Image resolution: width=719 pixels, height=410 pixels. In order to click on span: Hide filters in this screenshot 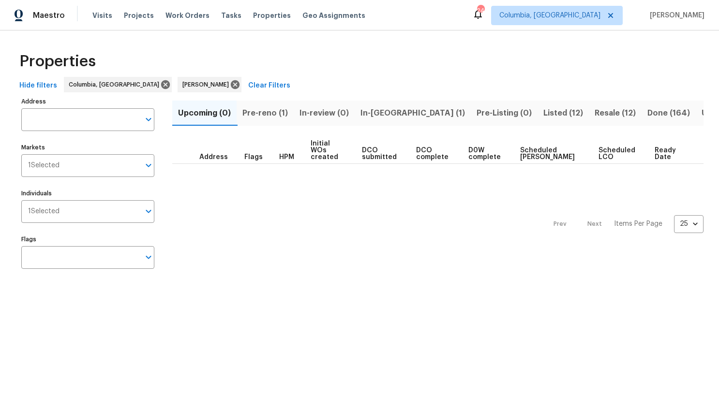, I will do `click(38, 86)`.